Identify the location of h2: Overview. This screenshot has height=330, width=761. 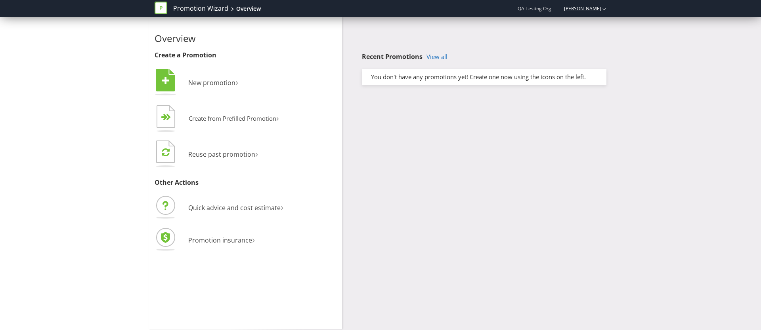
(245, 38).